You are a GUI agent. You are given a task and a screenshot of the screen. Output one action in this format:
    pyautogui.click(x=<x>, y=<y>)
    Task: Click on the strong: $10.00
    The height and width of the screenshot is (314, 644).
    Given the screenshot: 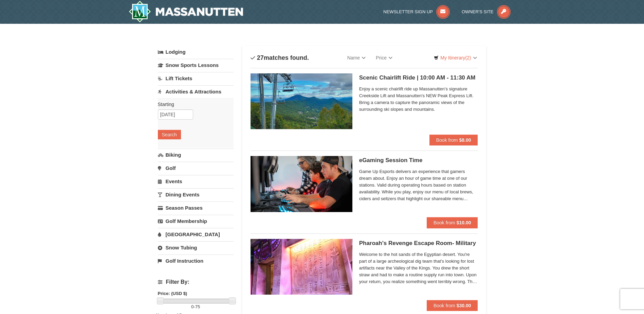 What is the action you would take?
    pyautogui.click(x=463, y=222)
    